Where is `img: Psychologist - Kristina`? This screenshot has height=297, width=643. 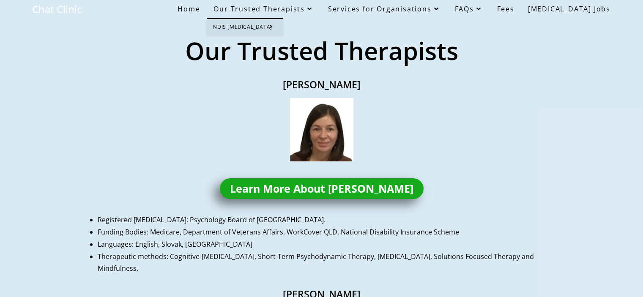
img: Psychologist - Kristina is located at coordinates (322, 130).